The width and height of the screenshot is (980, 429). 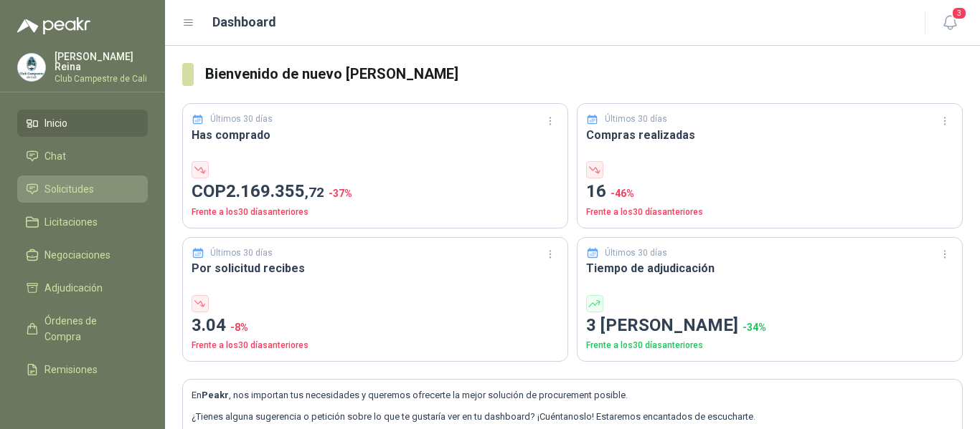 What do you see at coordinates (340, 194) in the screenshot?
I see `span: -37 %` at bounding box center [340, 194].